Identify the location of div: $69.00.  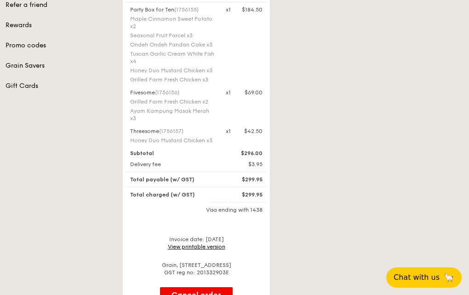
(253, 92).